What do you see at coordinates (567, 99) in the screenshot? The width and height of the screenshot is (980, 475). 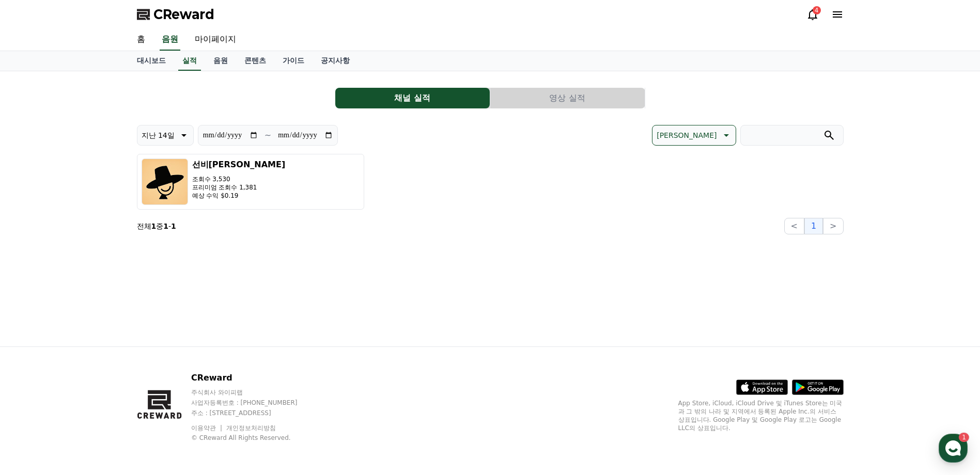 I see `button: 영상 실적` at bounding box center [567, 99].